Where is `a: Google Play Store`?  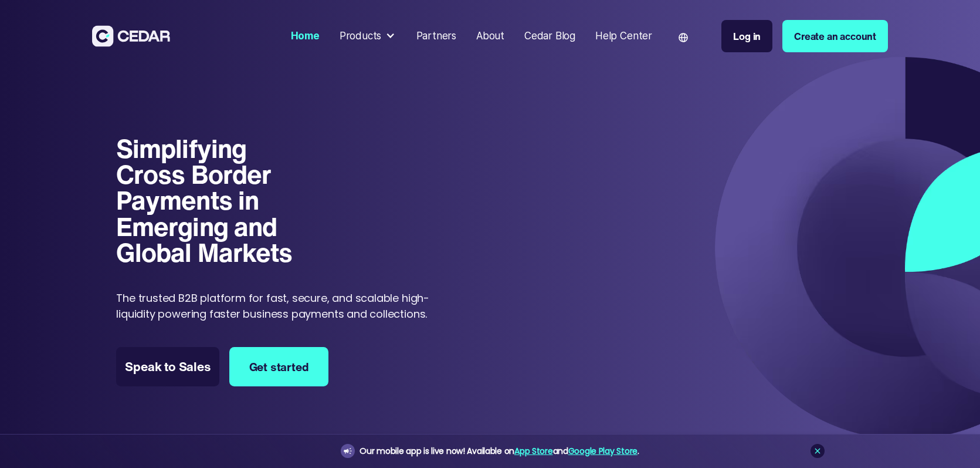 a: Google Play Store is located at coordinates (603, 450).